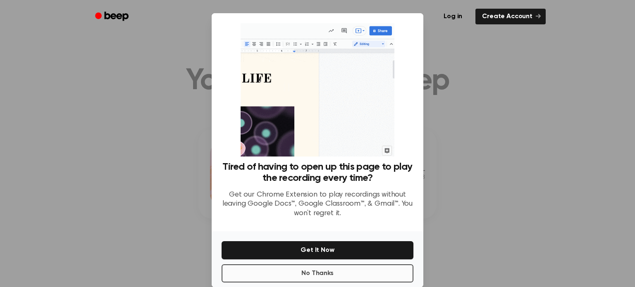 This screenshot has height=287, width=635. What do you see at coordinates (510, 17) in the screenshot?
I see `a: Create Account` at bounding box center [510, 17].